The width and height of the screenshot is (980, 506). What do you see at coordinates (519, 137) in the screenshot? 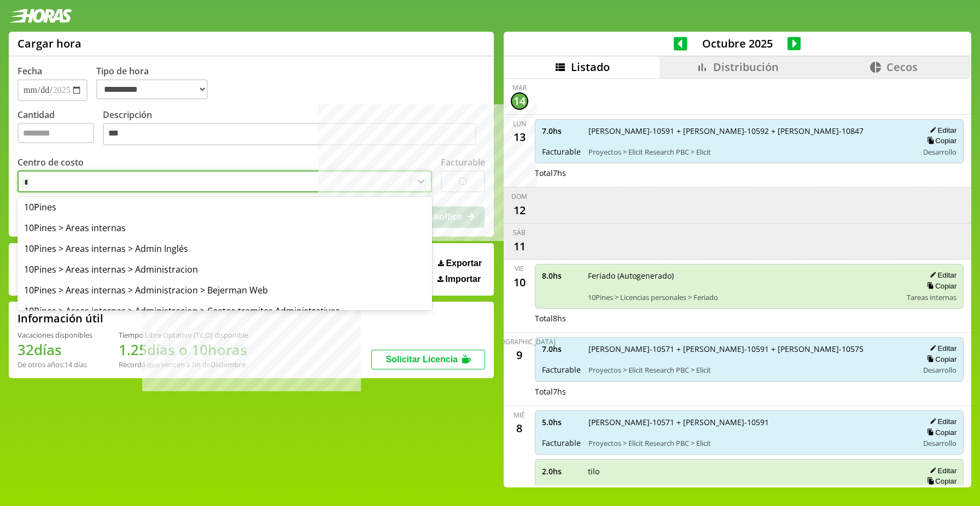
I see `div: 13` at bounding box center [519, 137].